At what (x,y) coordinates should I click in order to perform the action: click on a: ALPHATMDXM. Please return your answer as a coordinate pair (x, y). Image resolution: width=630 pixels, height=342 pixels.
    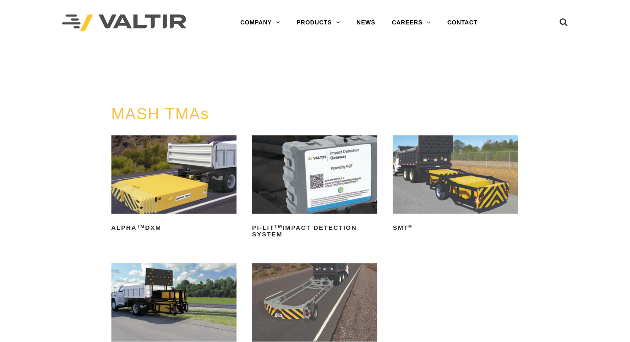
    Looking at the image, I should click on (174, 185).